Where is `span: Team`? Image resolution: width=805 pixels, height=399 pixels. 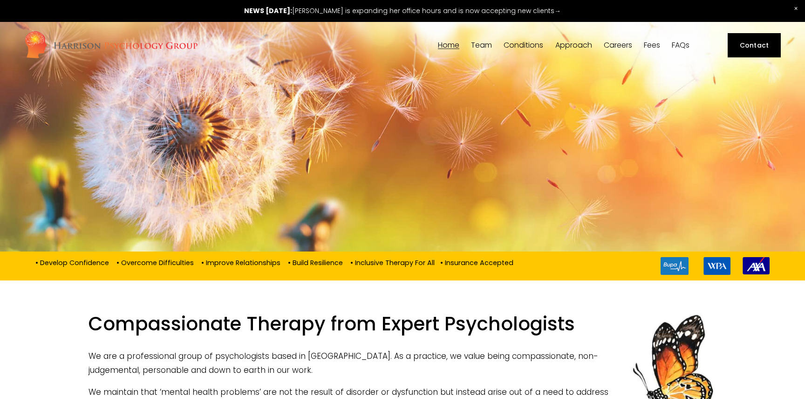 span: Team is located at coordinates (481, 45).